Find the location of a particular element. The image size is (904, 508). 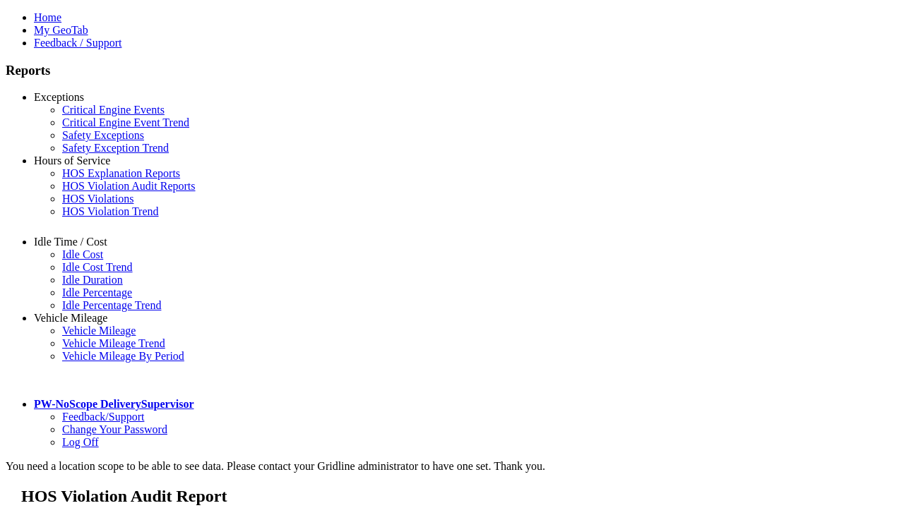

a: HOS Violation Audit Reports is located at coordinates (128, 186).